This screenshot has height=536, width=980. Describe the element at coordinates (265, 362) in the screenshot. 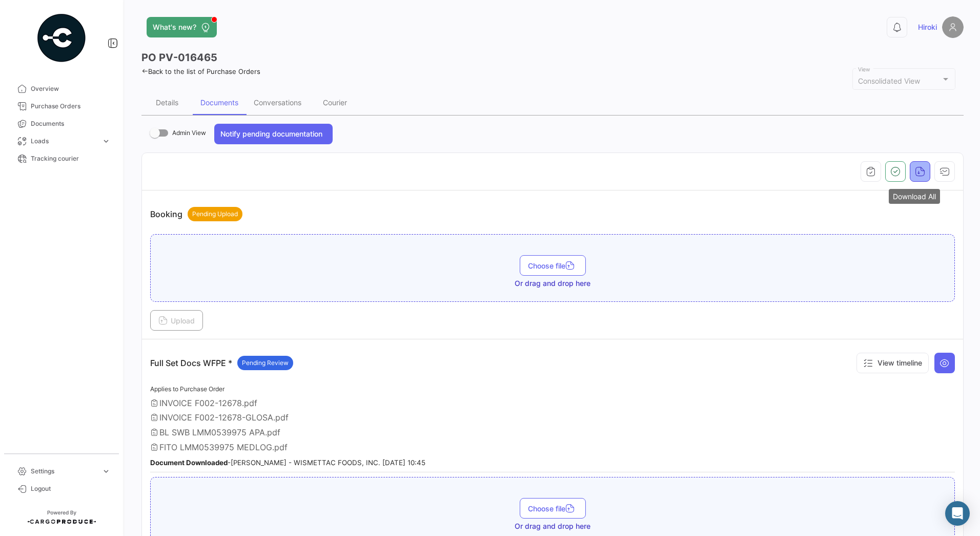

I see `span: Pending Review` at that location.